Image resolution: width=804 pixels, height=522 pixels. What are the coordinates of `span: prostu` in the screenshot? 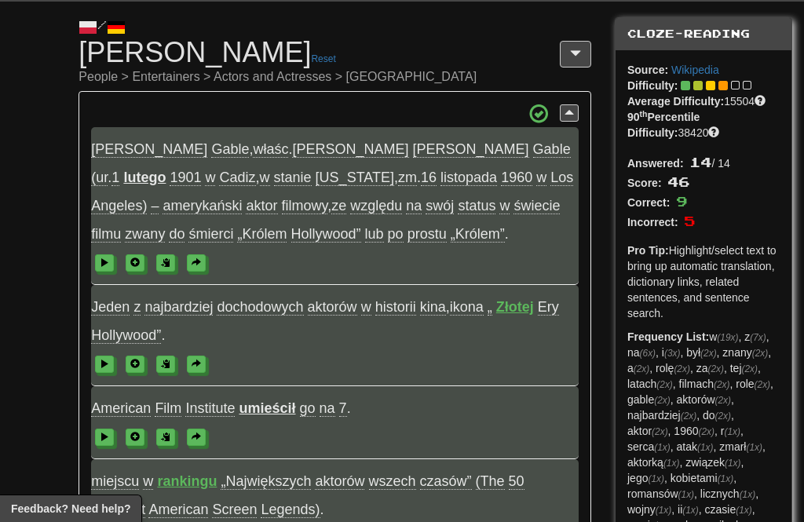 It's located at (427, 234).